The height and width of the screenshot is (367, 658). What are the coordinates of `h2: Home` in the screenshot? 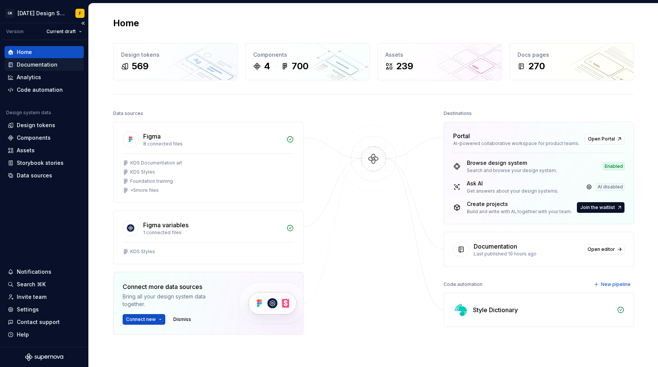 It's located at (126, 23).